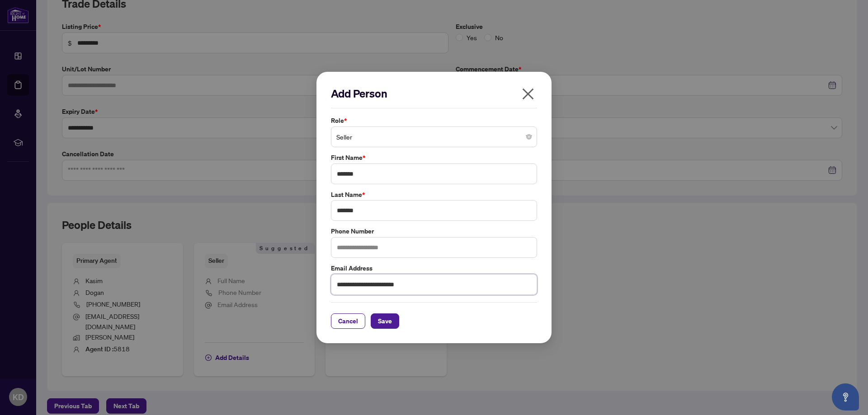 This screenshot has width=868, height=415. Describe the element at coordinates (385, 322) in the screenshot. I see `button: Save` at that location.